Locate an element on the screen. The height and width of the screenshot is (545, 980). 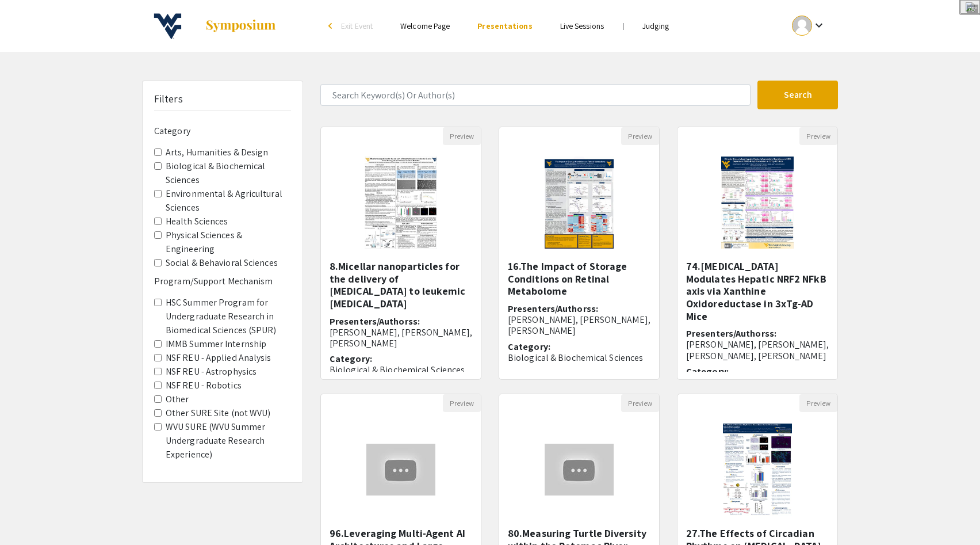
label: Arts, Humanities & Design is located at coordinates (217, 152).